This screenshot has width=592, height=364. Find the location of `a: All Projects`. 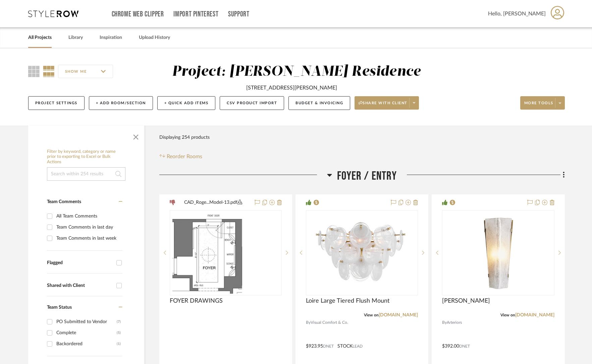

a: All Projects is located at coordinates (40, 37).